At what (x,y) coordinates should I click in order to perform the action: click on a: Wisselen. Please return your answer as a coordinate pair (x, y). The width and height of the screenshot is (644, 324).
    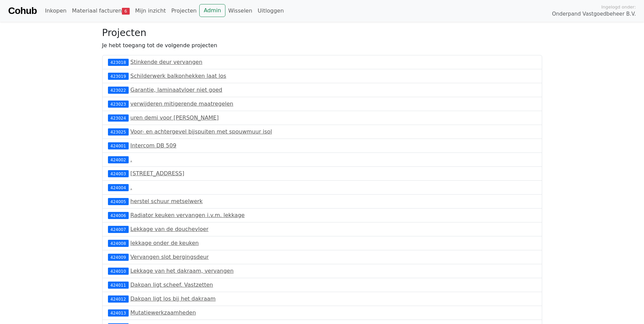
    Looking at the image, I should click on (240, 11).